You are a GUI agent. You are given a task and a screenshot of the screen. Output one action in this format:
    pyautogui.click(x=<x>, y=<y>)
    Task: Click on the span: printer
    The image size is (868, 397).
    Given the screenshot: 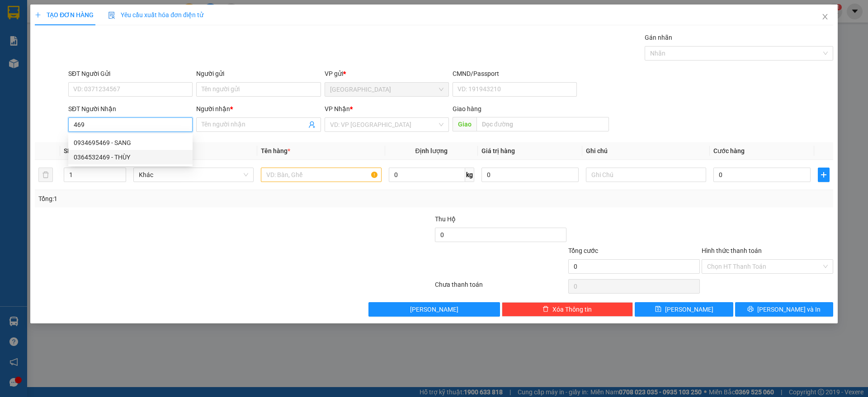 What is the action you would take?
    pyautogui.click(x=751, y=310)
    